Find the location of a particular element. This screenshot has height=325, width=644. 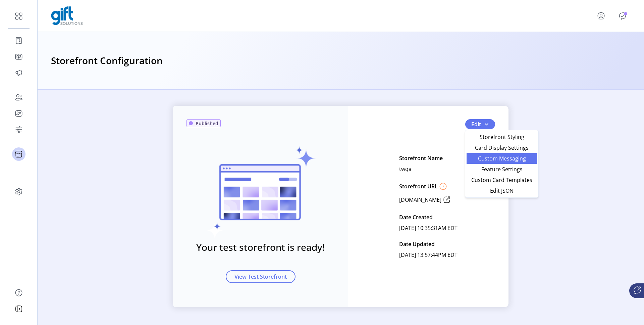

p: twqa is located at coordinates (405, 169).